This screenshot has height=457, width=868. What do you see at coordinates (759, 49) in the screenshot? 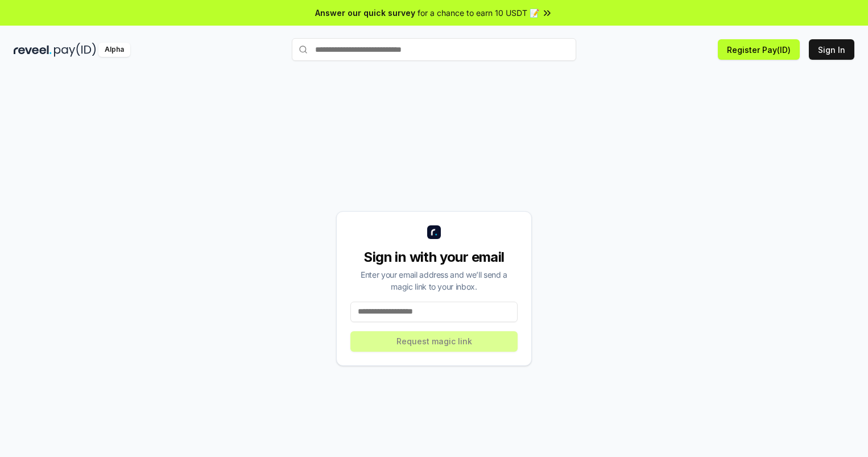
I see `button: Register Pay(ID)` at bounding box center [759, 49].